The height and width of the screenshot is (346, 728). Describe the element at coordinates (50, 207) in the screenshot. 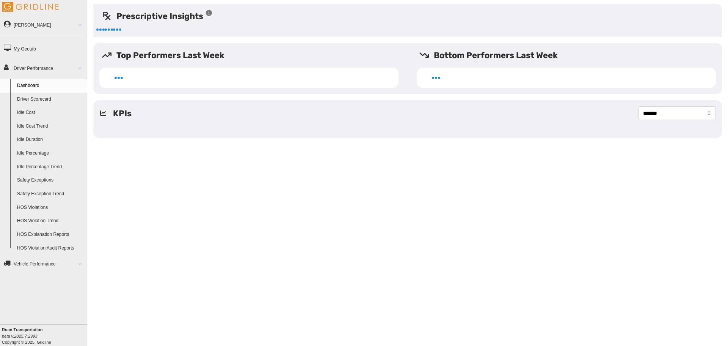

I see `a: HOS Violations` at that location.